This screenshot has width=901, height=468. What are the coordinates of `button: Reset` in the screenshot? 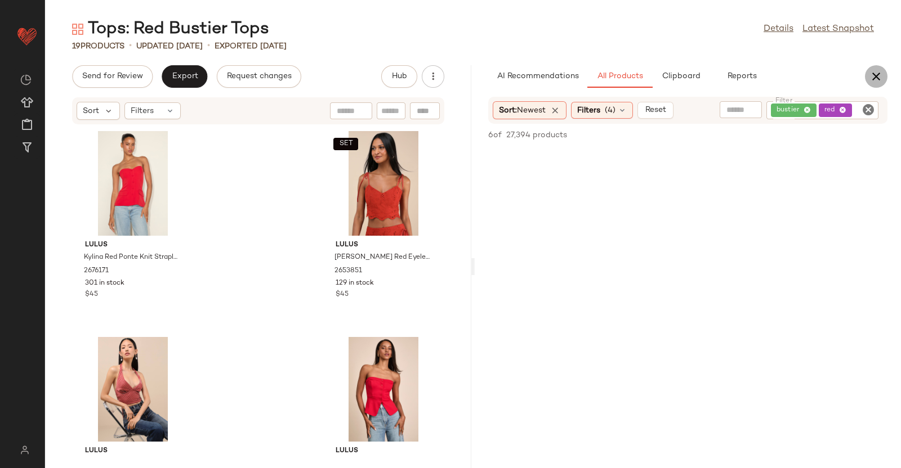 It's located at (655, 110).